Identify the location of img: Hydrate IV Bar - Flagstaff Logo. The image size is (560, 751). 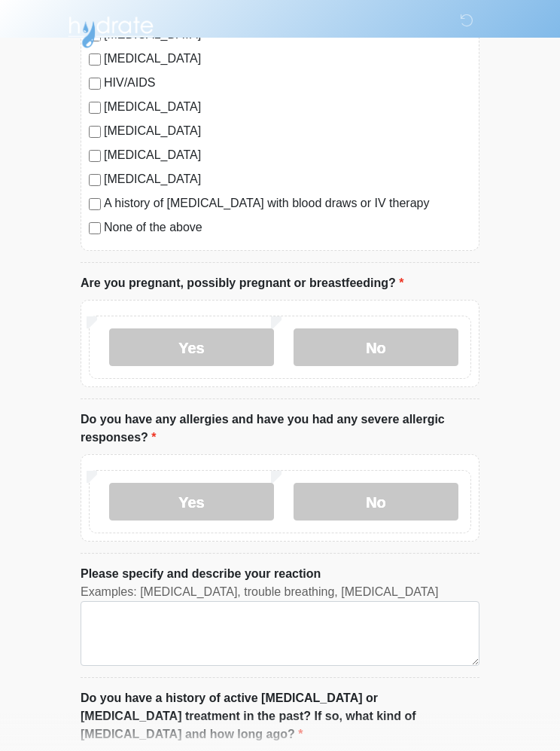
(111, 30).